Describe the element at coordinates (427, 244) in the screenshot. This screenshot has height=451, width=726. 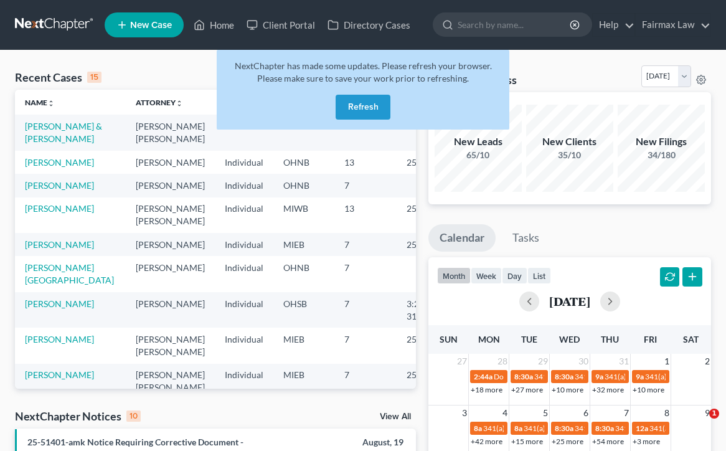
I see `td: 25-31712` at that location.